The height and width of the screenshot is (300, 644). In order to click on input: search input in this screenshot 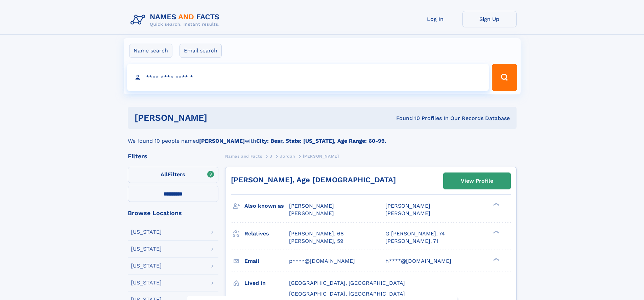, I will do `click(308, 78)`.